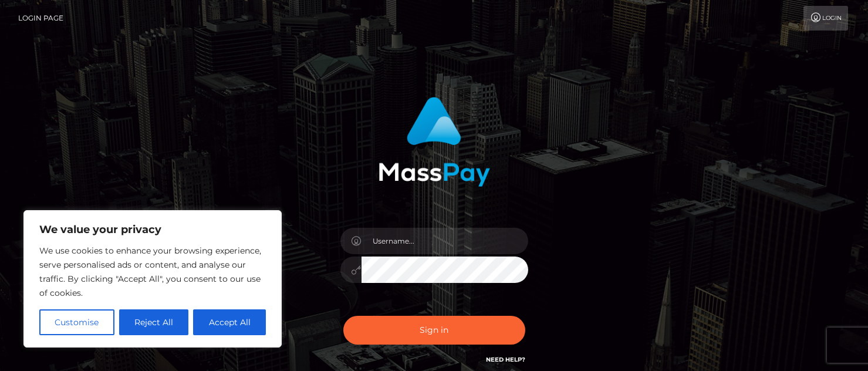  Describe the element at coordinates (434, 141) in the screenshot. I see `img: MassPay Login` at that location.